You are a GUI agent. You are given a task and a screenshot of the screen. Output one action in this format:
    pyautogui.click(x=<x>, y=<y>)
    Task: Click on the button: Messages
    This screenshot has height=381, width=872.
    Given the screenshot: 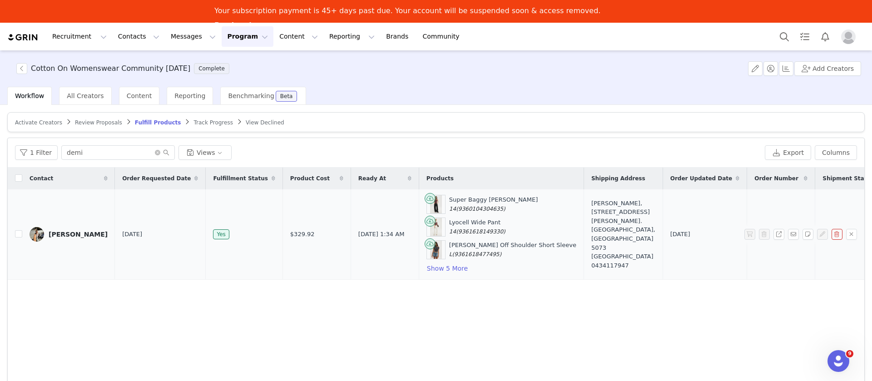 What is the action you would take?
    pyautogui.click(x=193, y=36)
    